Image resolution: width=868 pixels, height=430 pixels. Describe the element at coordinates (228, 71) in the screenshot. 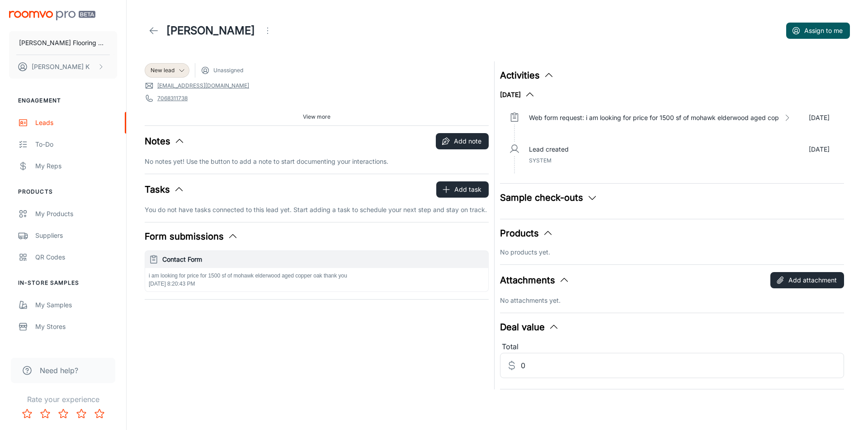

I see `span: Unassigned` at that location.